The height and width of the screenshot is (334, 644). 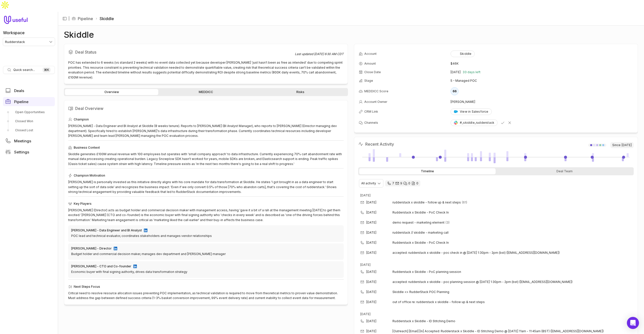 I want to click on div: Last updated, so click(x=319, y=54).